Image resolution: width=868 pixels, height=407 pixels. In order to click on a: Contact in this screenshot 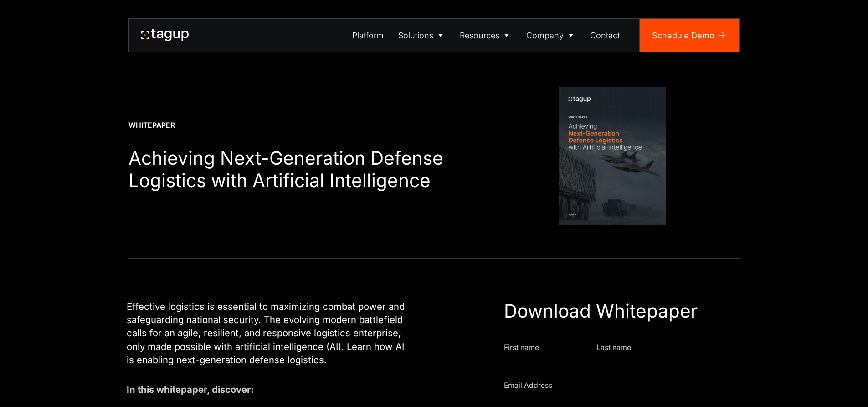, I will do `click(605, 35)`.